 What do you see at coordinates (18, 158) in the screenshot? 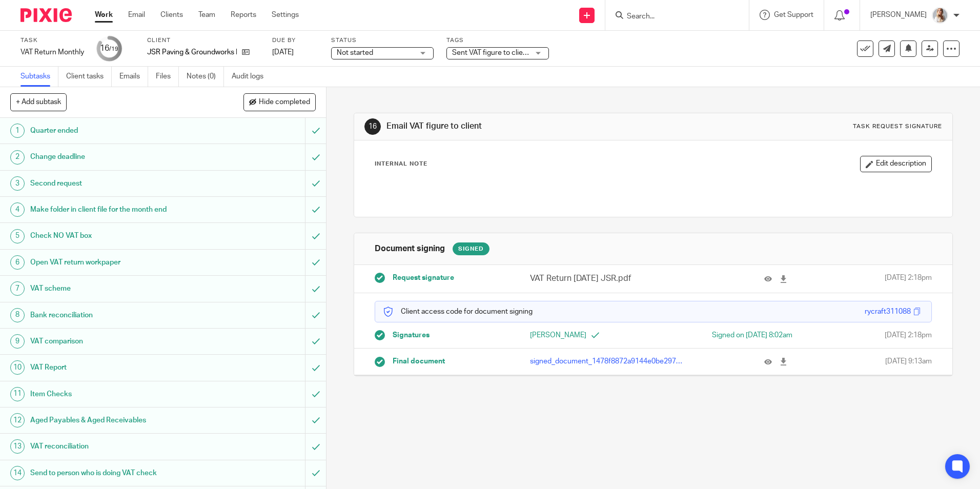
I see `div: 2` at bounding box center [18, 158].